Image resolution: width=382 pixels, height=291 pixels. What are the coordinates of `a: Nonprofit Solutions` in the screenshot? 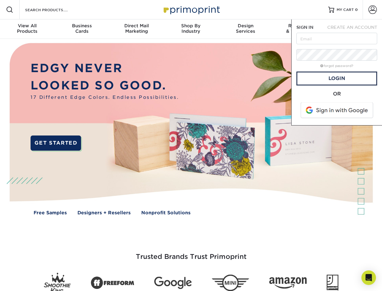 It's located at (166, 213).